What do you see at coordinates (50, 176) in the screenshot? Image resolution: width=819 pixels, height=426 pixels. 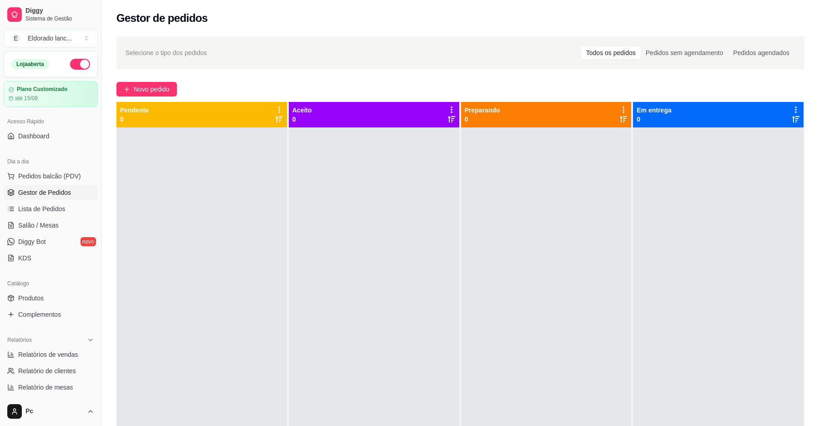 I see `button: Pedidos balcão (PDV)` at bounding box center [50, 176].